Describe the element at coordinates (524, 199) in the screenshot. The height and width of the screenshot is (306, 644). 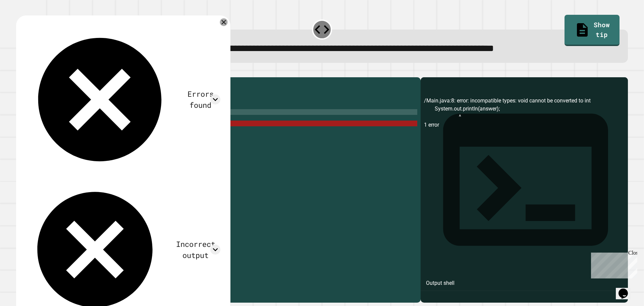
I see `div: /Main.java:8: error: incompatible types: void cannot be converted to int System.out.println(answe...` at that location.